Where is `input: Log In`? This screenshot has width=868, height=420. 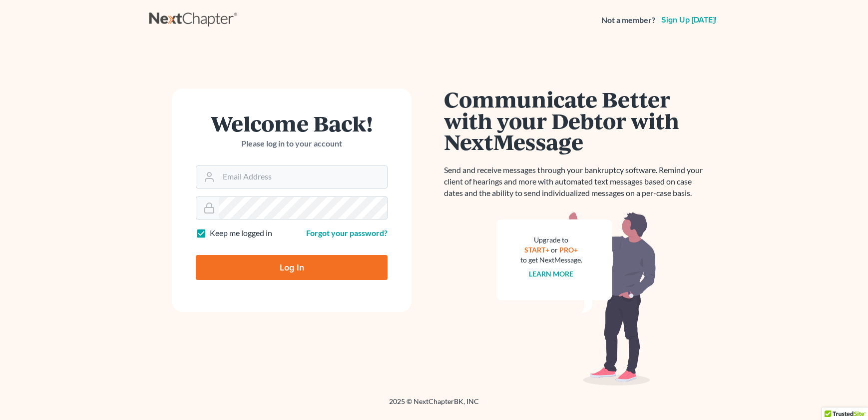
input: Log In is located at coordinates (292, 267).